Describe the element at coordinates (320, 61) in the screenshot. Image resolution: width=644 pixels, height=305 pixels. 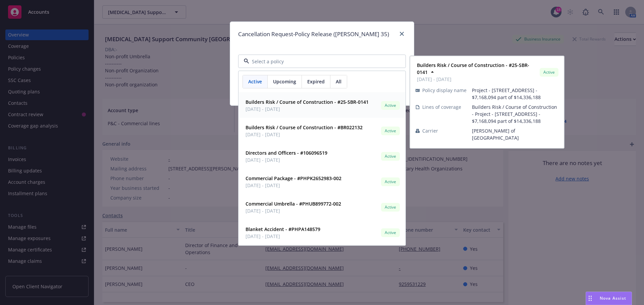
I see `input: Select a policy` at that location.